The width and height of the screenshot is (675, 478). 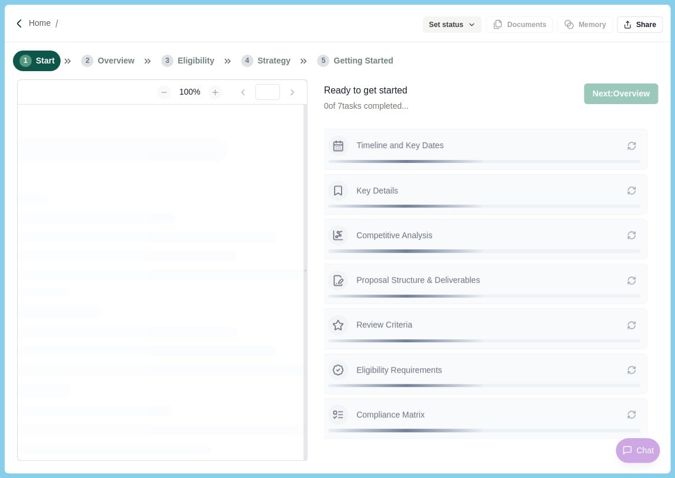 I want to click on p: Compliance Matrix, so click(x=492, y=415).